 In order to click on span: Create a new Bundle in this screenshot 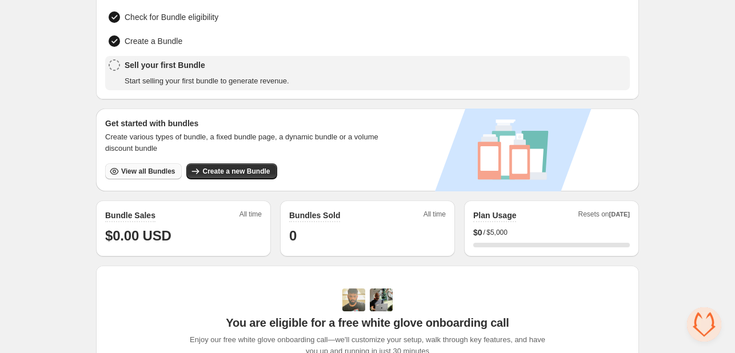, I will do `click(236, 172)`.